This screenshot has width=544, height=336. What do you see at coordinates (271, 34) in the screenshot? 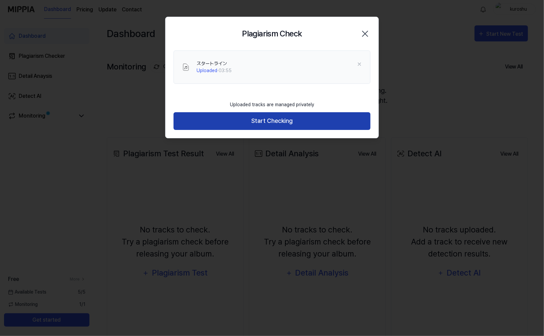
I see `h2: Plagiarism Check` at bounding box center [271, 34].